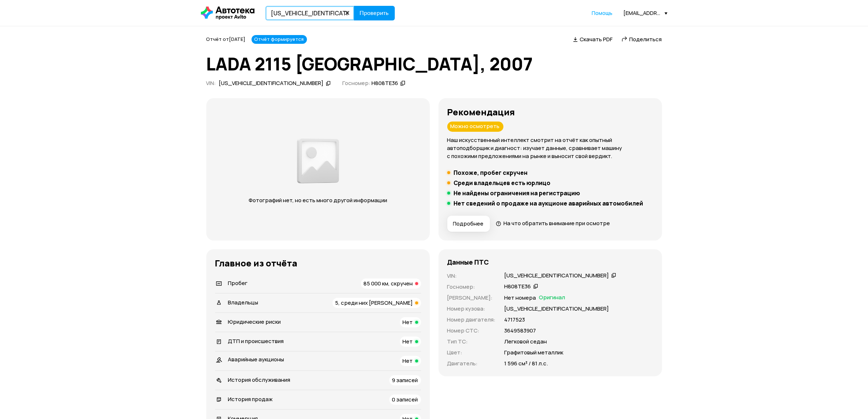 The width and height of the screenshot is (868, 419). I want to click on p: 4717523, so click(515, 319).